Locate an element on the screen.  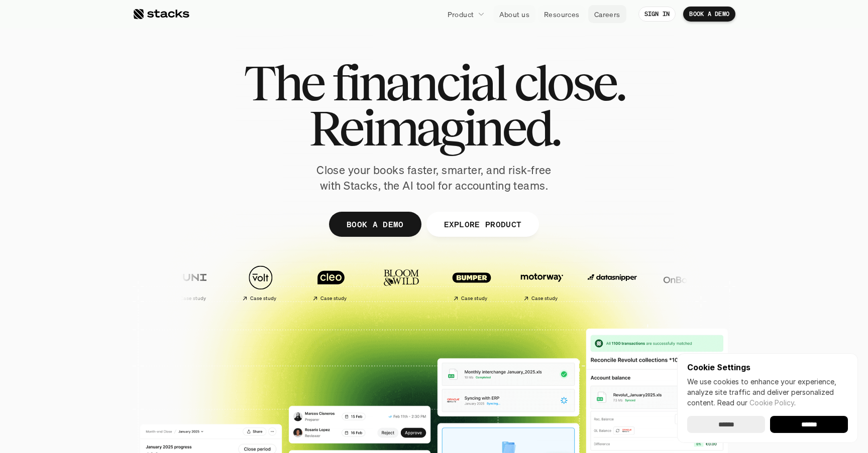
span: Read our . is located at coordinates (756, 402).